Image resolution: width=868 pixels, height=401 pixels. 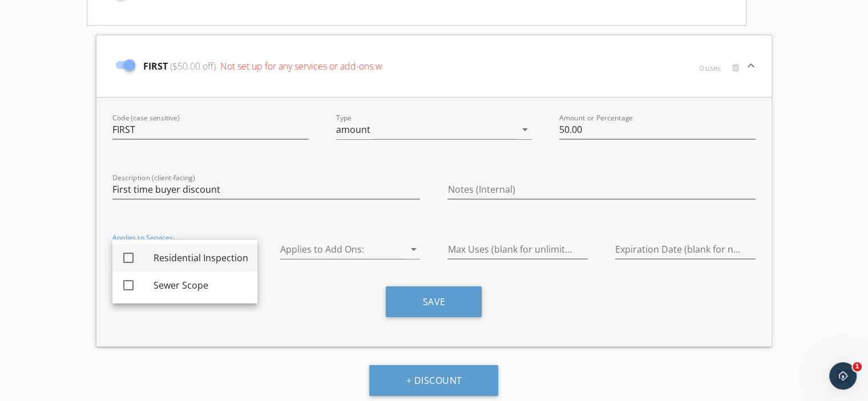 I want to click on button: Save, so click(x=434, y=302).